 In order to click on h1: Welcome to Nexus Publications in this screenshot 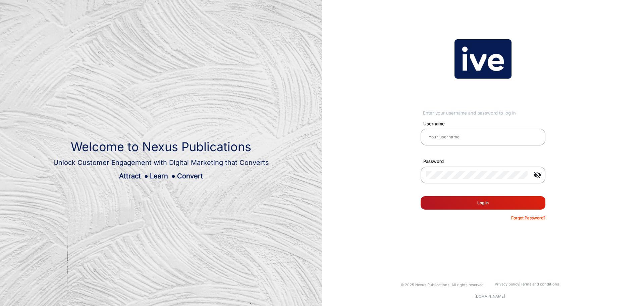, I will do `click(161, 147)`.